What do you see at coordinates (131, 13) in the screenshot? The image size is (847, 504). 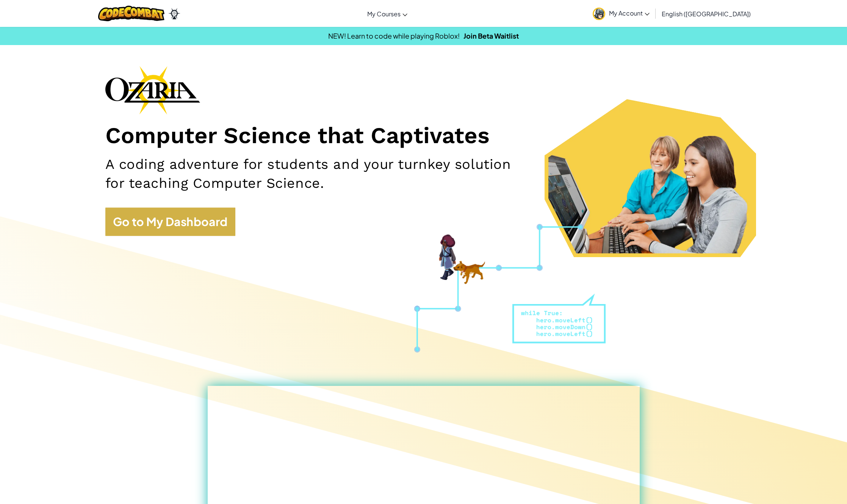 I see `a: CodeCombat logo` at bounding box center [131, 13].